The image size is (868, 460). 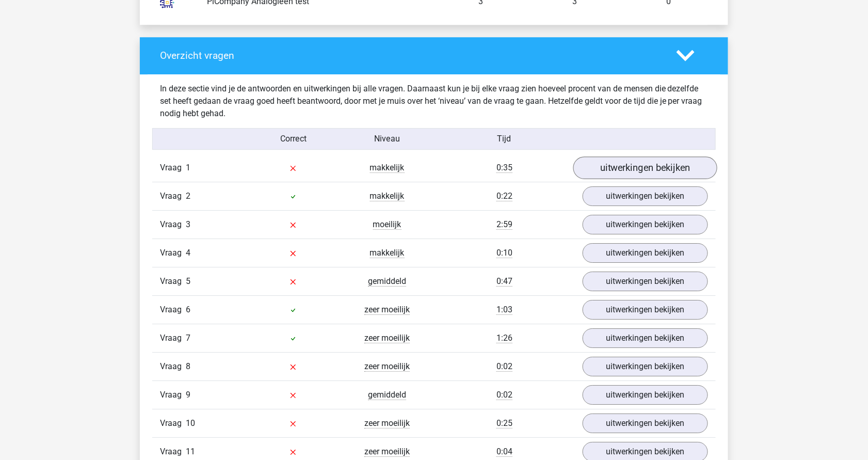 I want to click on span: 1:03, so click(x=504, y=310).